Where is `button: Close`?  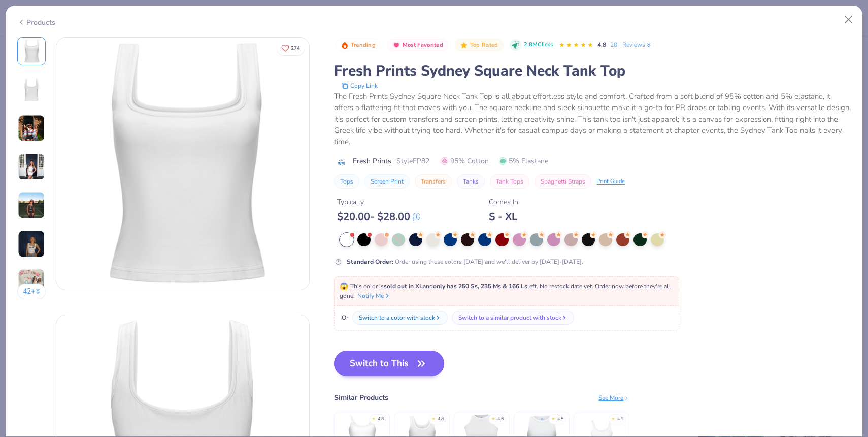 button: Close is located at coordinates (849, 20).